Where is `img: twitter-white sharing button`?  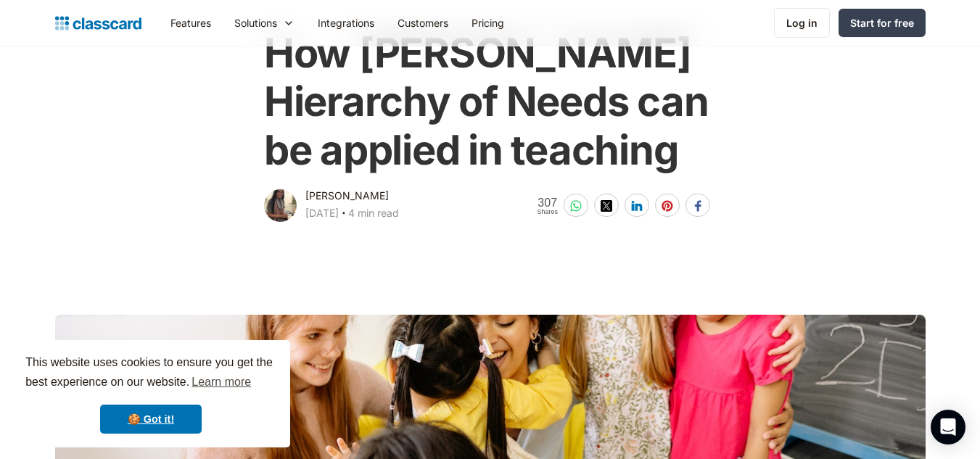
img: twitter-white sharing button is located at coordinates (607, 206).